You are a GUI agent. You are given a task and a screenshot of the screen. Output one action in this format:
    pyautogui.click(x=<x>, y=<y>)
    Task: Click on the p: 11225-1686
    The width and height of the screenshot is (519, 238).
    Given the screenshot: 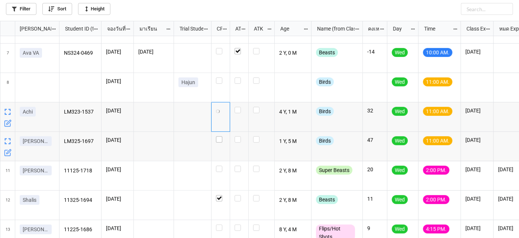 What is the action you would take?
    pyautogui.click(x=80, y=229)
    